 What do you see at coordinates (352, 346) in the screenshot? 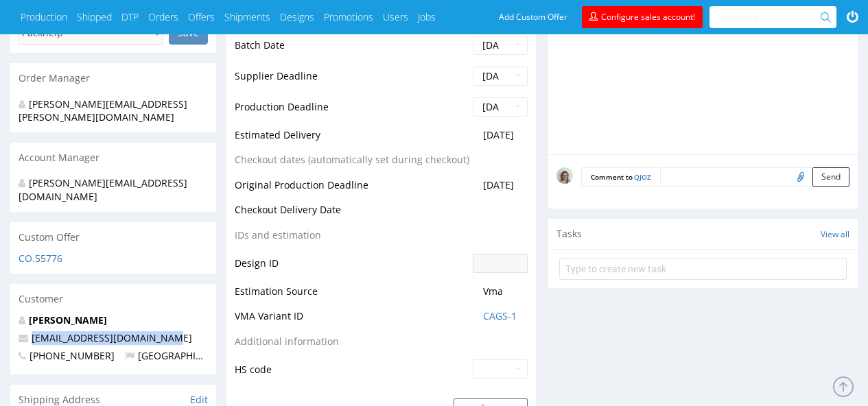
I see `td: Additional information` at bounding box center [352, 346].